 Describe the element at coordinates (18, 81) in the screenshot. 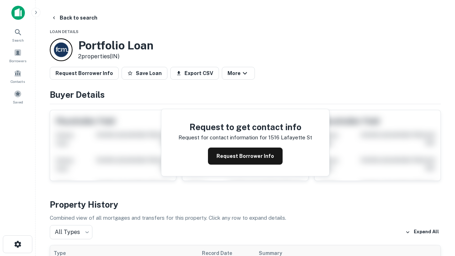

I see `span: Contacts` at that location.